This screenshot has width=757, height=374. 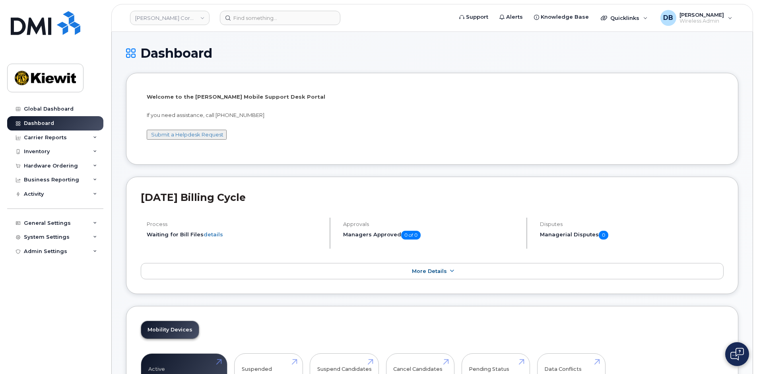 I want to click on h4: Approvals, so click(x=431, y=224).